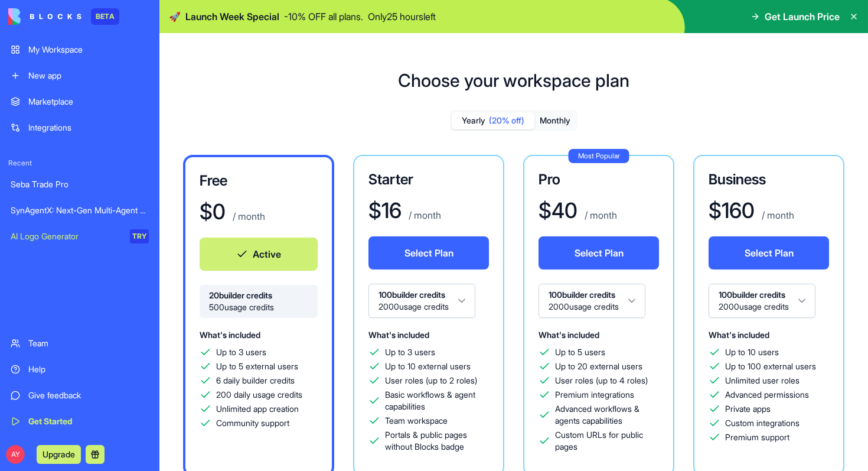 This screenshot has height=471, width=868. Describe the element at coordinates (80, 184) in the screenshot. I see `a: Seba Trade Pro` at that location.